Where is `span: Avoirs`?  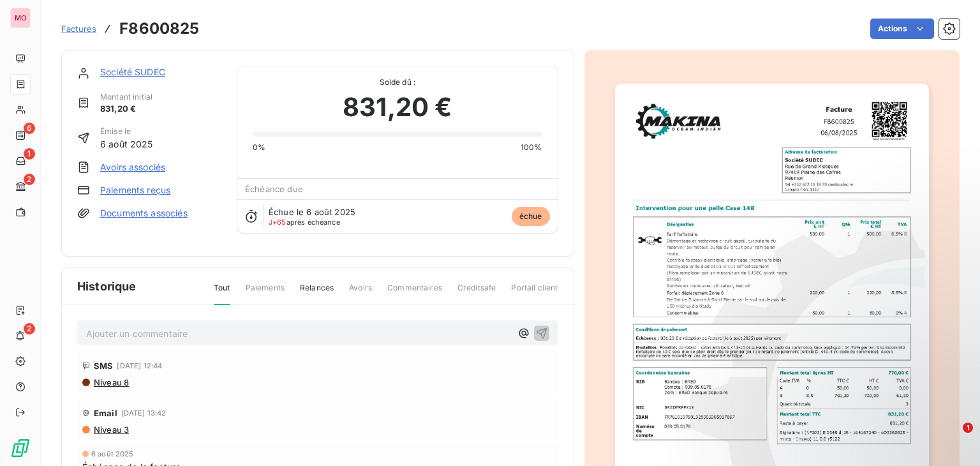
span: Avoirs is located at coordinates (360, 293).